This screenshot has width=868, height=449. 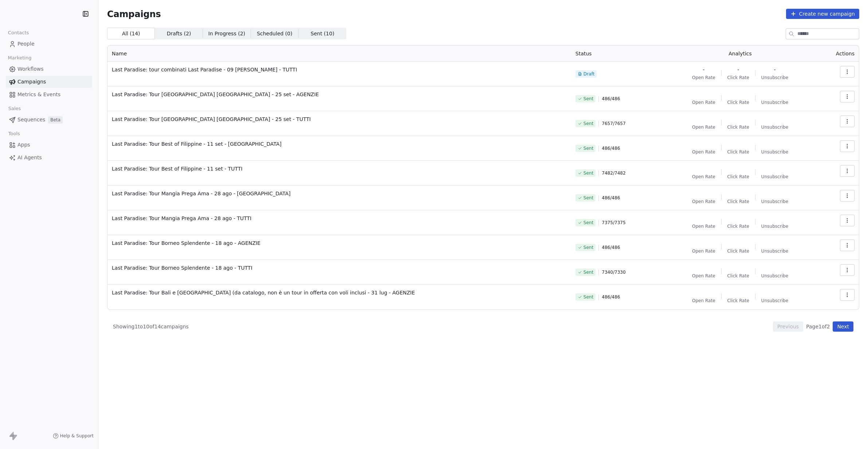 I want to click on span: Sequences, so click(x=31, y=120).